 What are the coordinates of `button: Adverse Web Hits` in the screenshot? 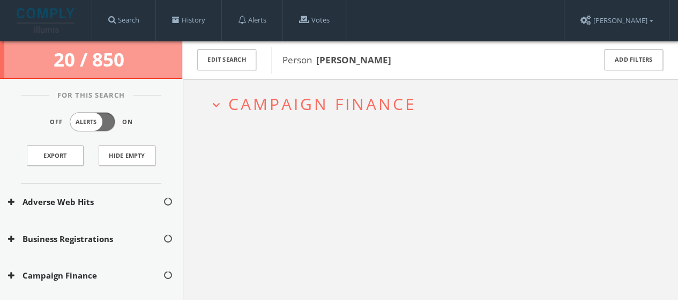 It's located at (85, 202).